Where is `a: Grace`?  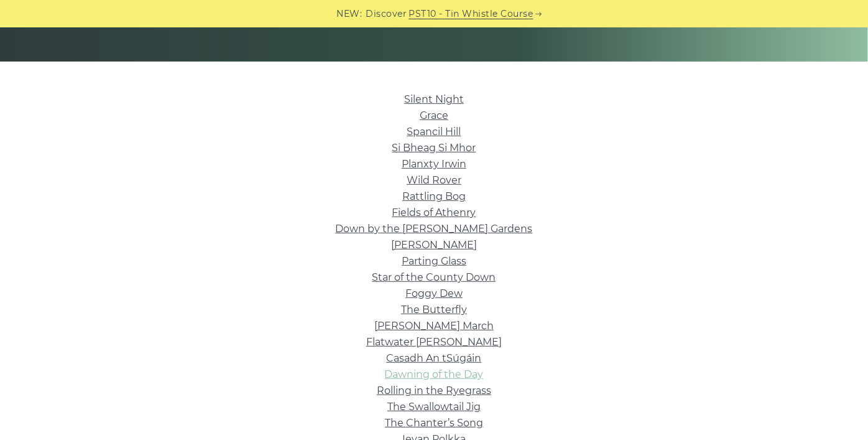
a: Grace is located at coordinates (434, 115).